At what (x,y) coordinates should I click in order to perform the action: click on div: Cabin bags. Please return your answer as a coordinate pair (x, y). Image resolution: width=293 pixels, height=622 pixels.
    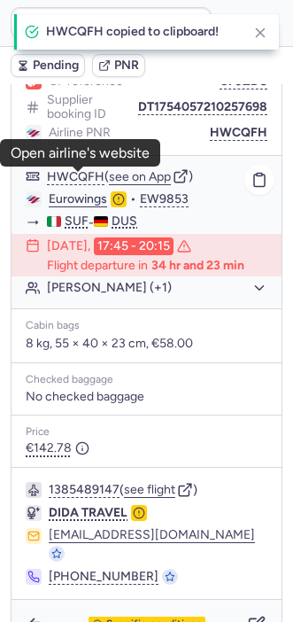
    Looking at the image, I should click on (146, 326).